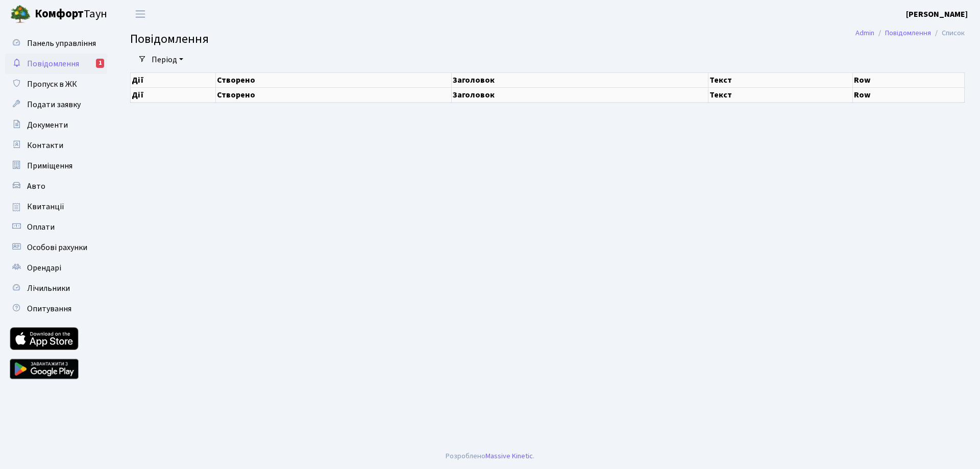 The image size is (980, 469). What do you see at coordinates (56, 207) in the screenshot?
I see `a: Квитанції` at bounding box center [56, 207].